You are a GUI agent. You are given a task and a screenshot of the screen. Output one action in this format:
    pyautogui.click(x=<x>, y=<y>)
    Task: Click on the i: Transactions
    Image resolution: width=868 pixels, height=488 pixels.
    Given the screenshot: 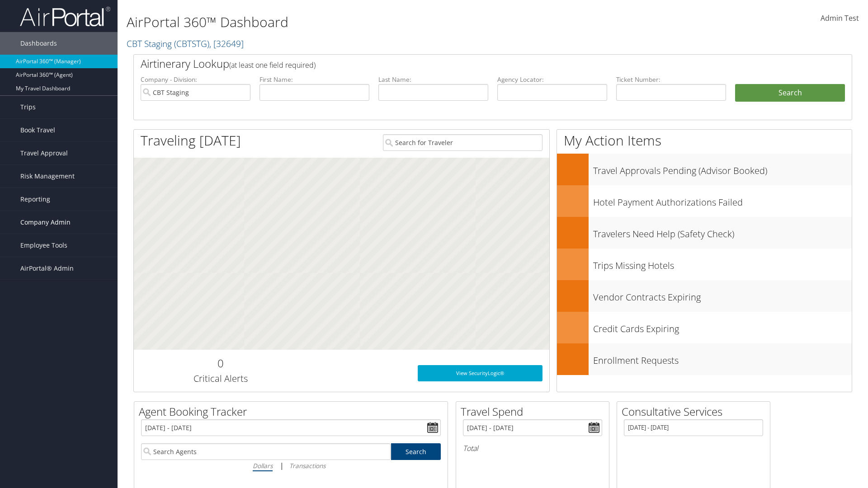 What is the action you would take?
    pyautogui.click(x=307, y=465)
    